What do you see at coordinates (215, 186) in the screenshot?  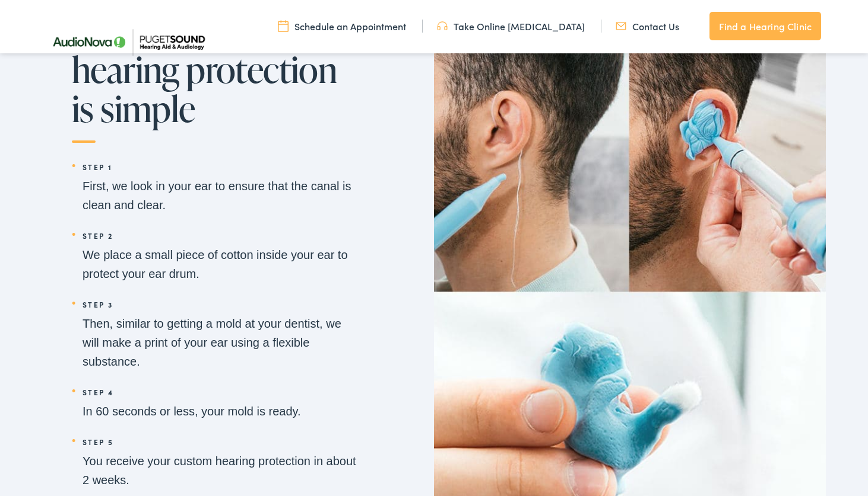 I see `li: First, we look in your ear to ensure that the canal is clean and clear.` at bounding box center [215, 186].